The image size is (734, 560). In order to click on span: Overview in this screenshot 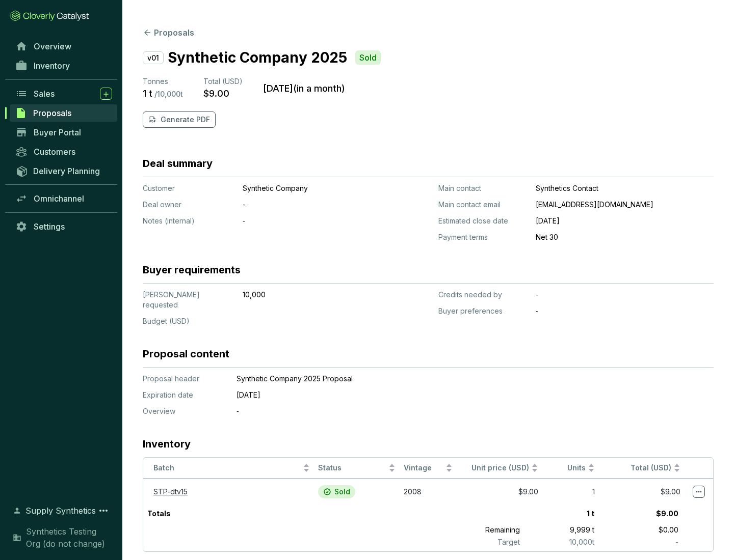, I will do `click(52, 46)`.